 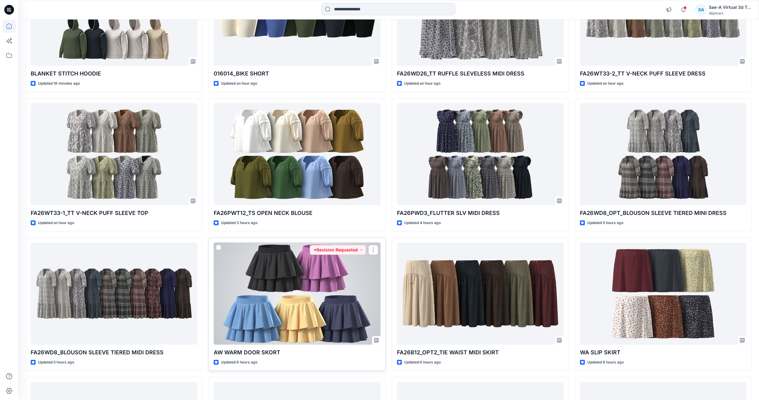 I want to click on p: FA26WT33-1_TT V-NECK PUFF SLEEVE TOP, so click(x=114, y=213).